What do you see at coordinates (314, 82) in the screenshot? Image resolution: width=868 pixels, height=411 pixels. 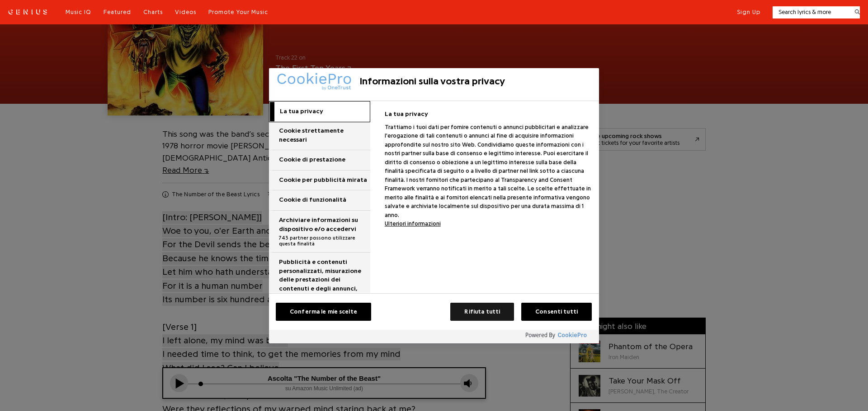 I see `img: Logo dell'azienda` at bounding box center [314, 82].